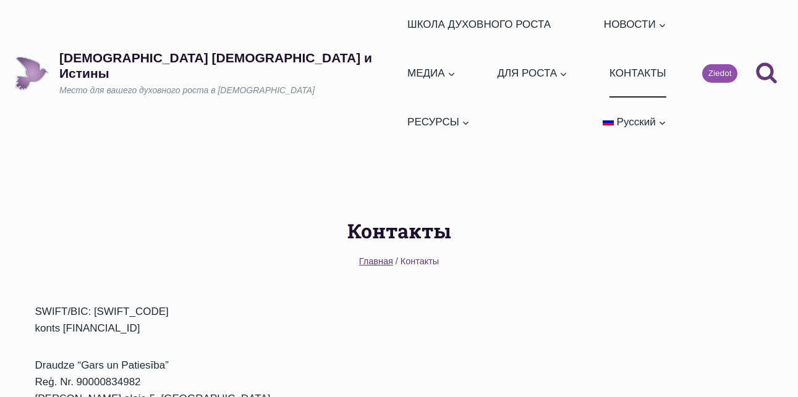 This screenshot has height=397, width=798. Describe the element at coordinates (399, 231) in the screenshot. I see `h1: Контакты` at that location.